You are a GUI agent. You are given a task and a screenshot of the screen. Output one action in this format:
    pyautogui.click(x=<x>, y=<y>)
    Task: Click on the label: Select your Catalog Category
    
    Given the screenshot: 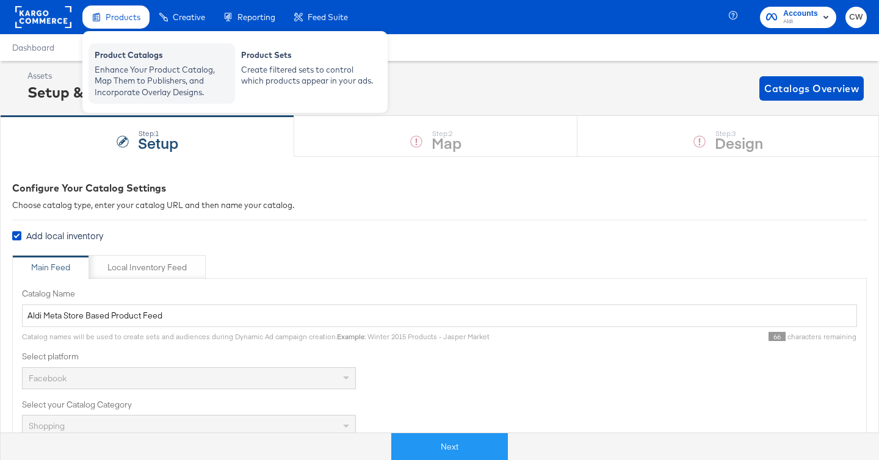 What is the action you would take?
    pyautogui.click(x=440, y=405)
    